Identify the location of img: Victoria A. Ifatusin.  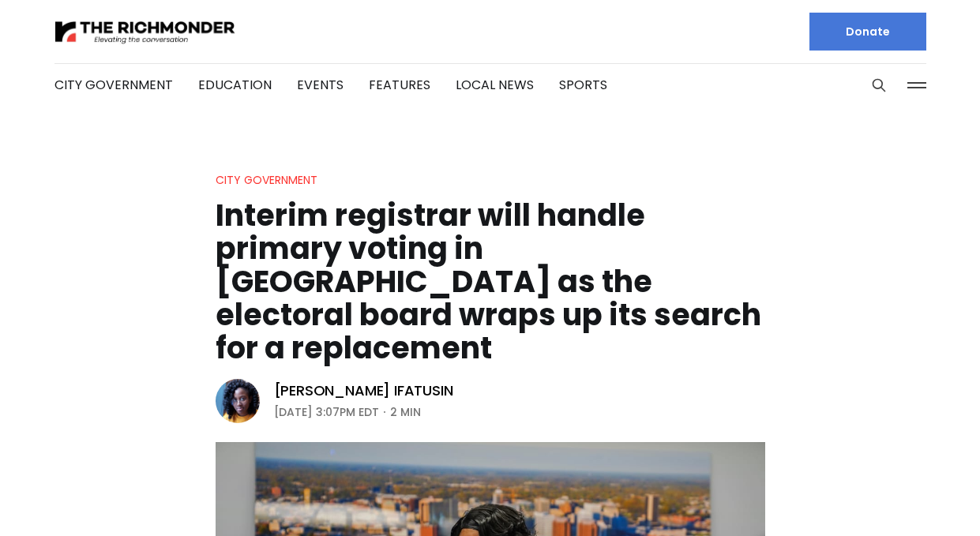
(237, 401).